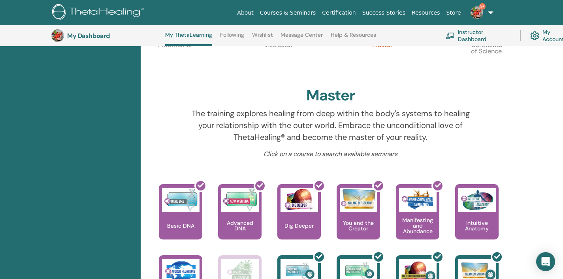 This screenshot has width=563, height=279. I want to click on img: You and the Creator, so click(358, 199).